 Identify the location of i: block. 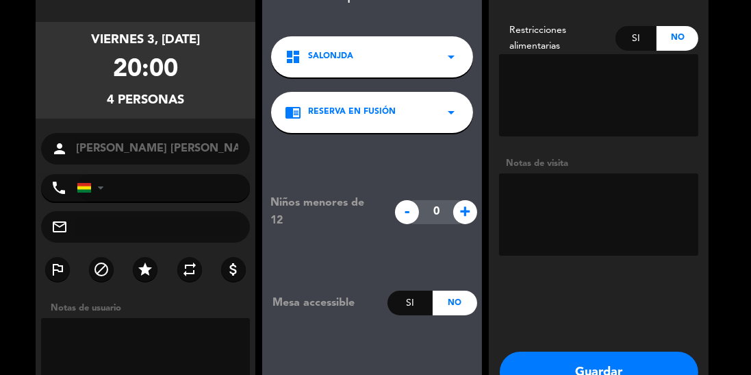
(101, 269).